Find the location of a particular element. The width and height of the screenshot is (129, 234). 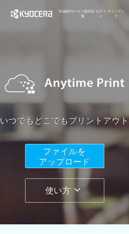

a: English is located at coordinates (65, 14).